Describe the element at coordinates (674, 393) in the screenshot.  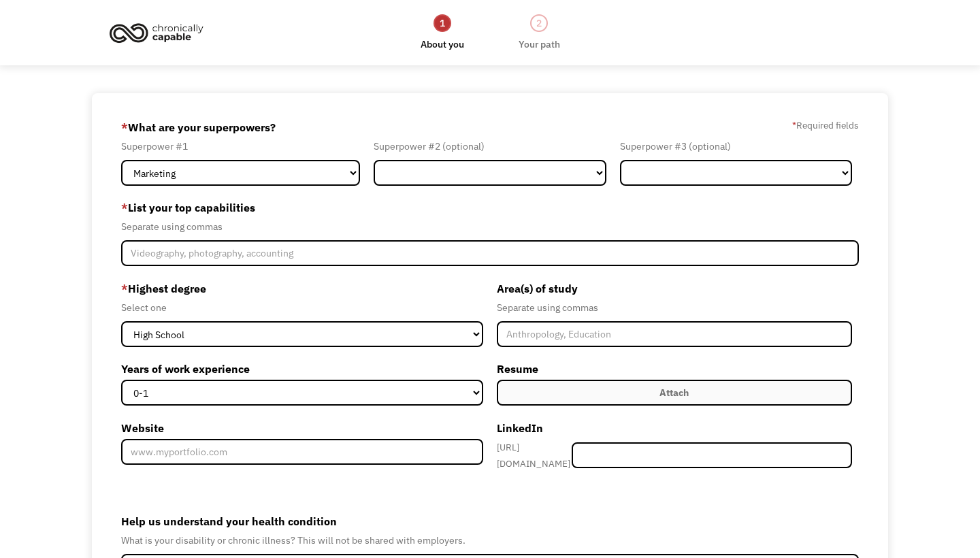
I see `div: Attach` at that location.